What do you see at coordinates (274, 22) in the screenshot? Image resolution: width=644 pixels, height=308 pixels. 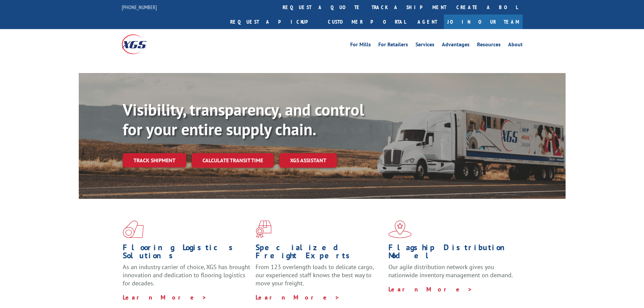 I see `a: Request a pickup` at bounding box center [274, 22].